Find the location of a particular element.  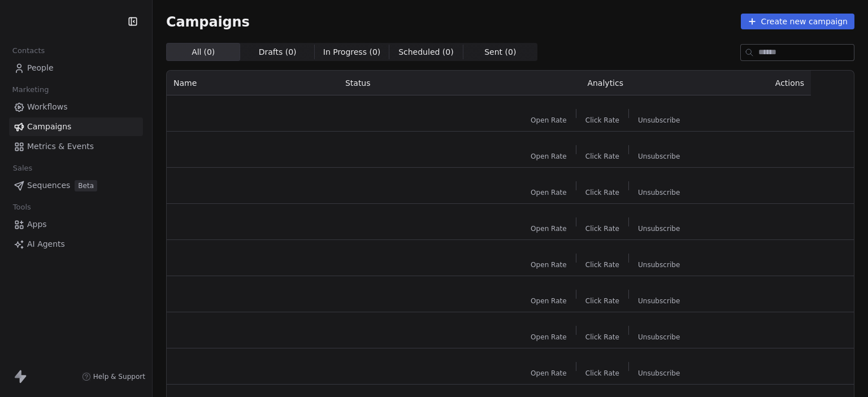

span: Metrics & Events is located at coordinates (61, 146).